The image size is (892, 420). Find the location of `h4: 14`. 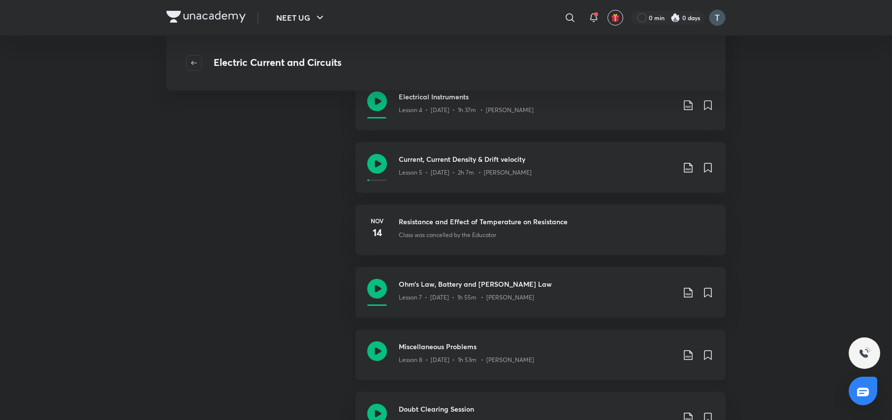

h4: 14 is located at coordinates (377, 233).